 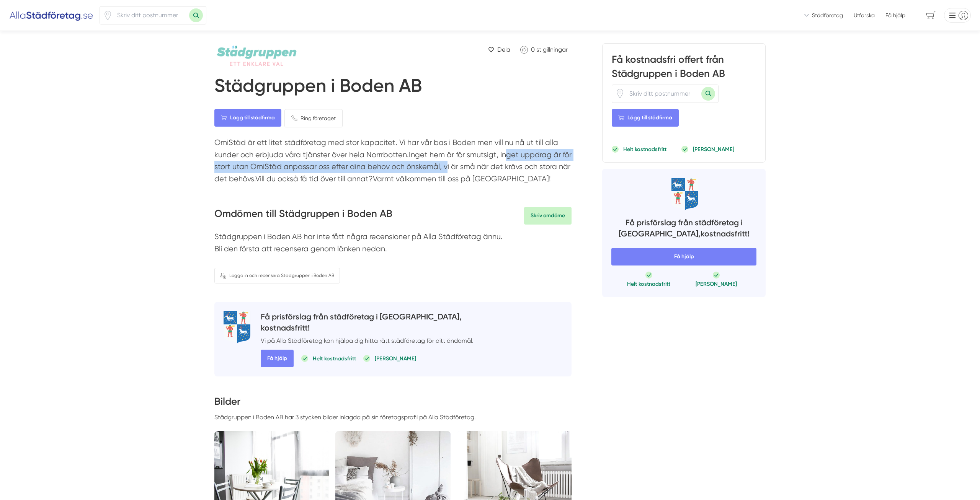 What do you see at coordinates (931, 15) in the screenshot?
I see `span: navigation-cart` at bounding box center [931, 15].